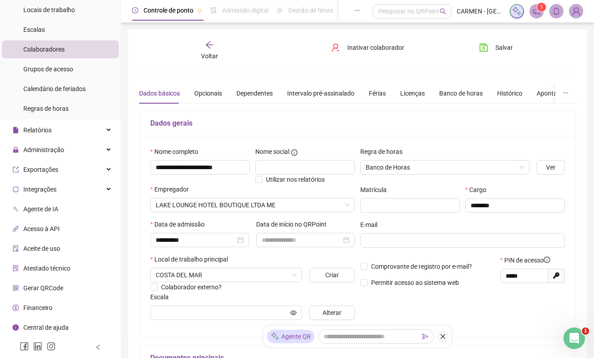  I want to click on label: Data de admissão, so click(180, 224).